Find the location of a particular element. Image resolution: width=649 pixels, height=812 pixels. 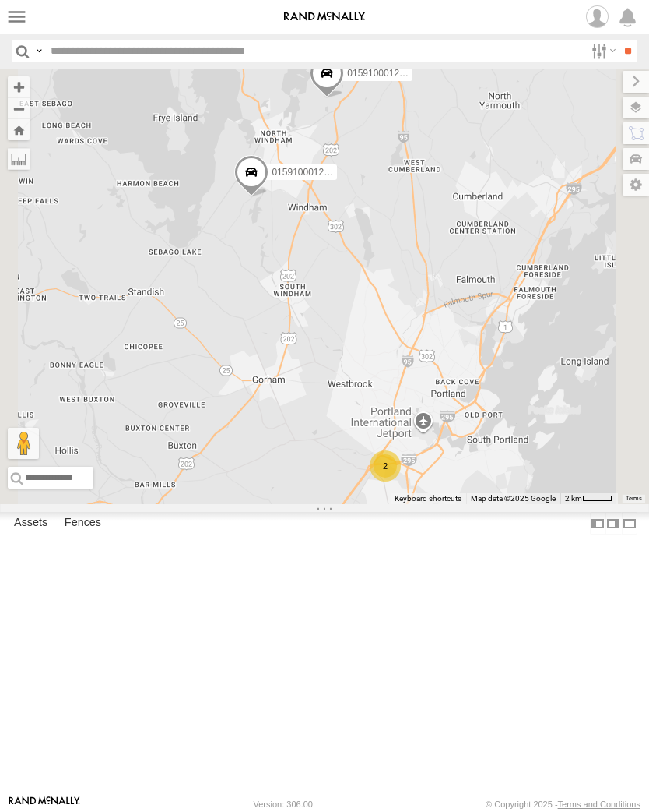

div: 2 is located at coordinates (385, 465).